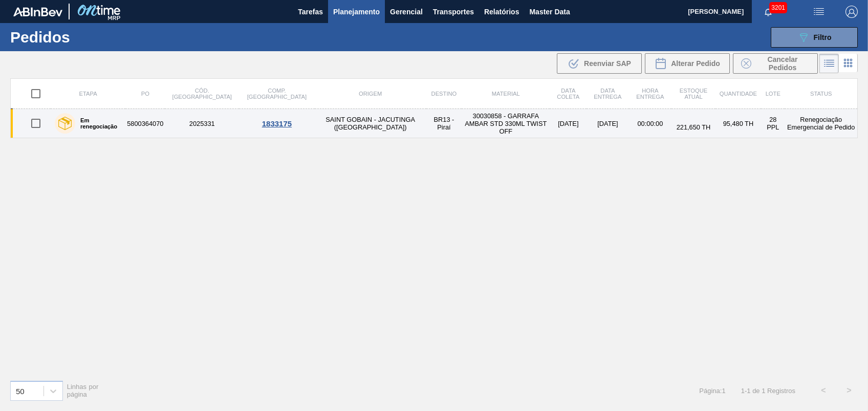 The image size is (868, 411). I want to click on span: Reenviar SAP, so click(608, 63).